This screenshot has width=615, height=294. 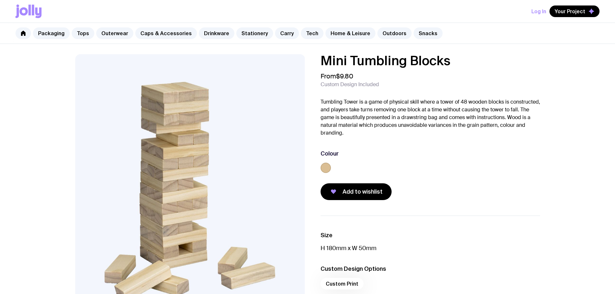 I want to click on span: Your Project, so click(x=569, y=11).